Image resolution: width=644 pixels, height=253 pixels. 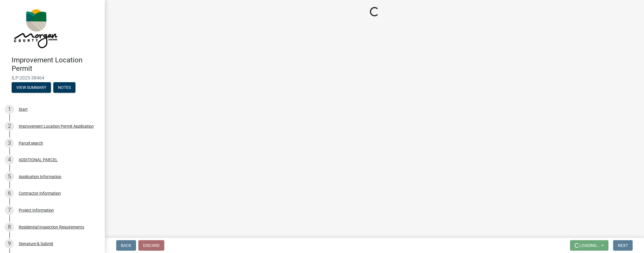 What do you see at coordinates (40, 193) in the screenshot?
I see `div: Contractor Information` at bounding box center [40, 193].